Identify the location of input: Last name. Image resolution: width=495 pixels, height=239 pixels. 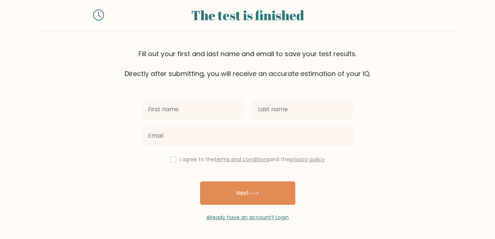
(303, 109).